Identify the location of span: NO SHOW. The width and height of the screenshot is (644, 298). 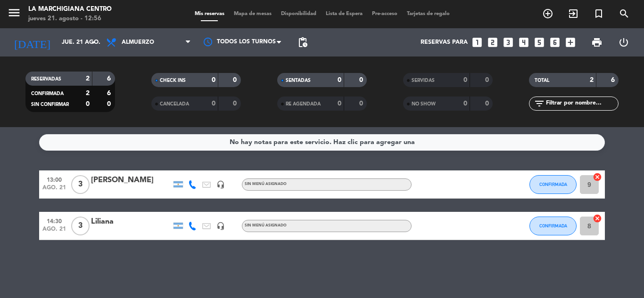
(423, 104).